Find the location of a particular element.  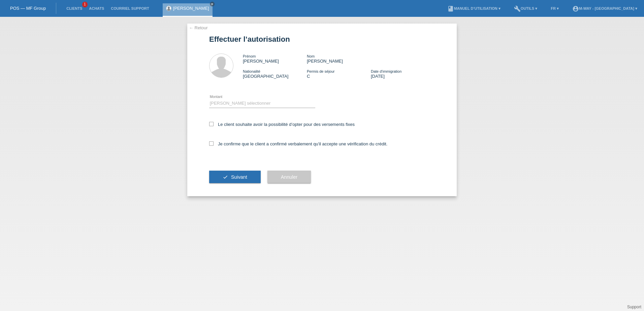

i: close is located at coordinates (212, 4).